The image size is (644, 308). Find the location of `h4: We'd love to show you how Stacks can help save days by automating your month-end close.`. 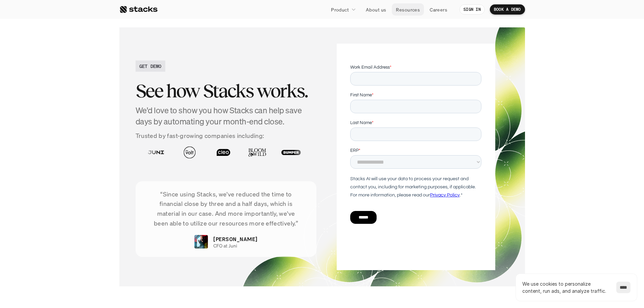

h4: We'd love to show you how Stacks can help save days by automating your month-end close. is located at coordinates (226, 116).